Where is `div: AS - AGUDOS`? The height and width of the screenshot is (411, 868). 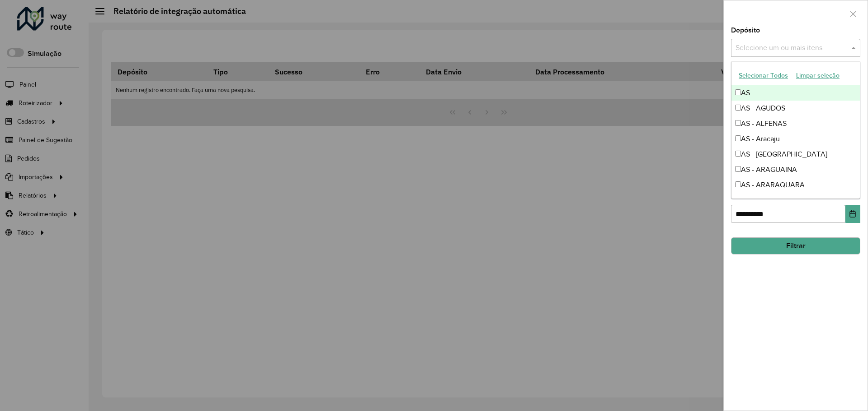
div: AS - AGUDOS is located at coordinates (795, 108).